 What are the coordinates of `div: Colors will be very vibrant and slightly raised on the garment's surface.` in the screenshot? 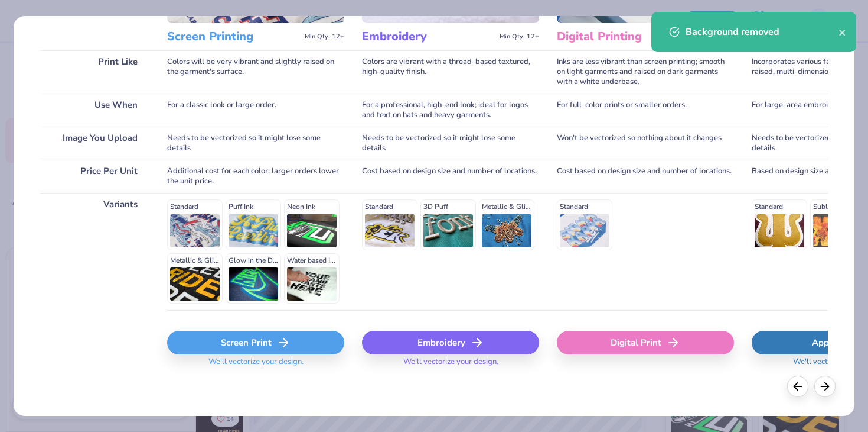 It's located at (256, 72).